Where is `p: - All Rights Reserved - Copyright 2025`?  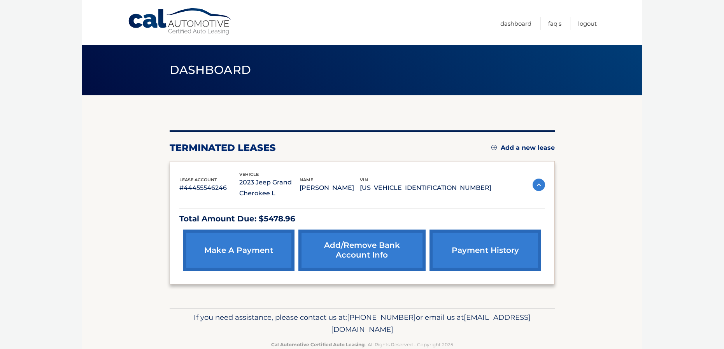
p: - All Rights Reserved - Copyright 2025 is located at coordinates (362, 344).